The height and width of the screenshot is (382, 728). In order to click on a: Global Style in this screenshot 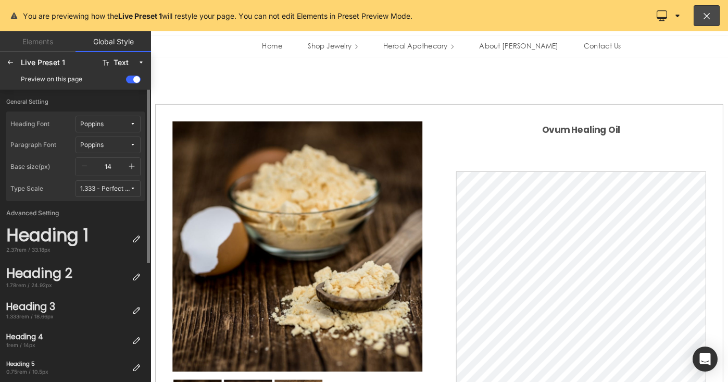, I will do `click(113, 42)`.